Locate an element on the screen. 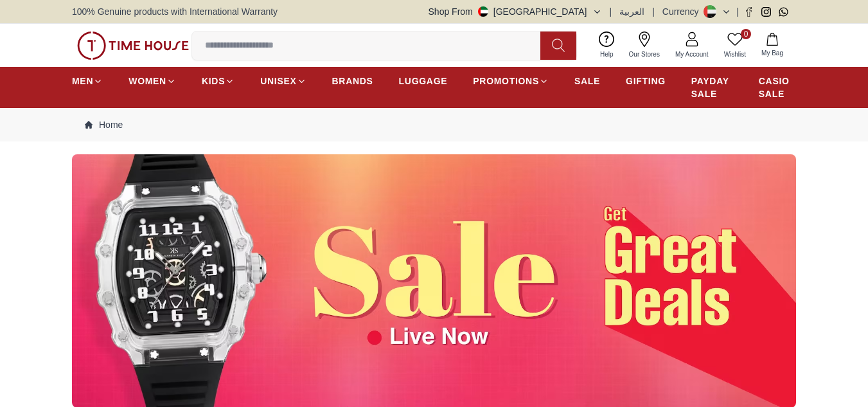 This screenshot has width=868, height=407. a: Help is located at coordinates (607, 45).